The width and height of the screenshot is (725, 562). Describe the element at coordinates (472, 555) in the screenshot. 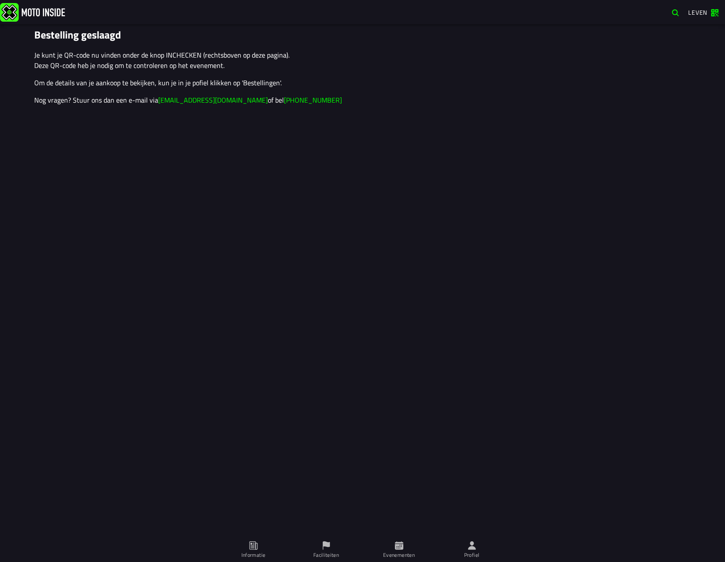

I see `font: Profiel` at that location.